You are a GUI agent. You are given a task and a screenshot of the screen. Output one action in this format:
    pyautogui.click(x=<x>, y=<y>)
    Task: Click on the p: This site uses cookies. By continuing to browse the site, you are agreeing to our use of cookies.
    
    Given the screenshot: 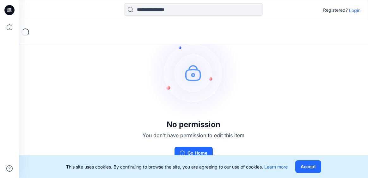 What is the action you would take?
    pyautogui.click(x=177, y=167)
    